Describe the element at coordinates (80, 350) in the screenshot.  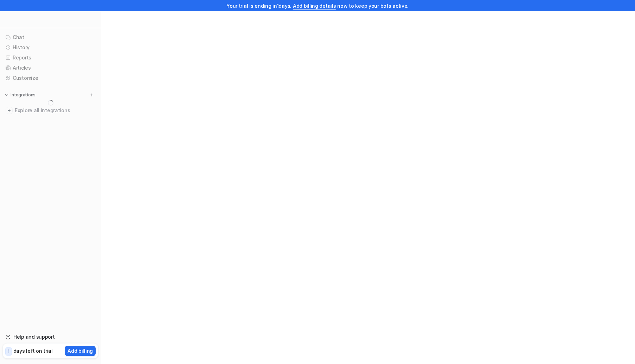
I see `button: Add billing` at that location.